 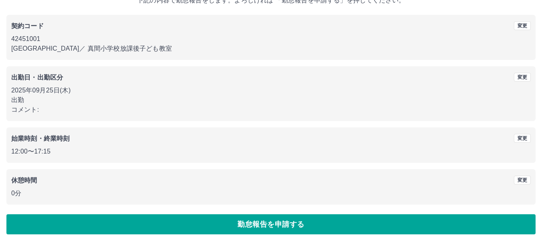 What do you see at coordinates (271, 193) in the screenshot?
I see `p: 0分` at bounding box center [271, 193].